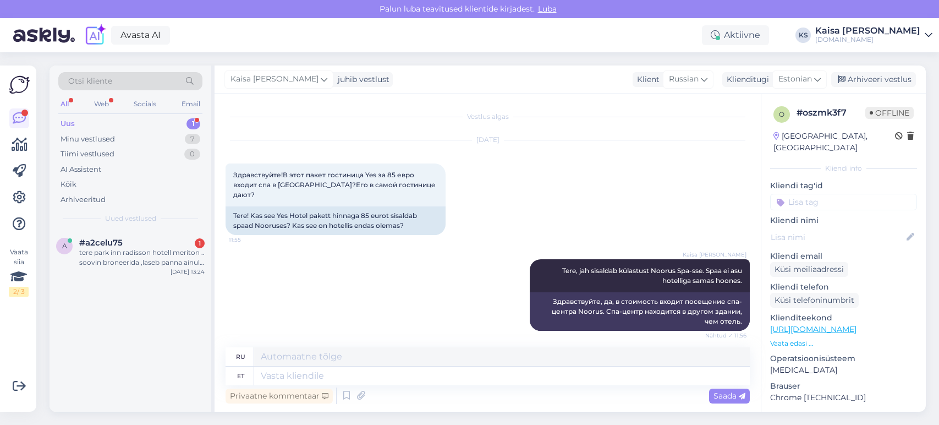 The width and height of the screenshot is (939, 425). What do you see at coordinates (19, 292) in the screenshot?
I see `div: 2 / 3` at bounding box center [19, 292].